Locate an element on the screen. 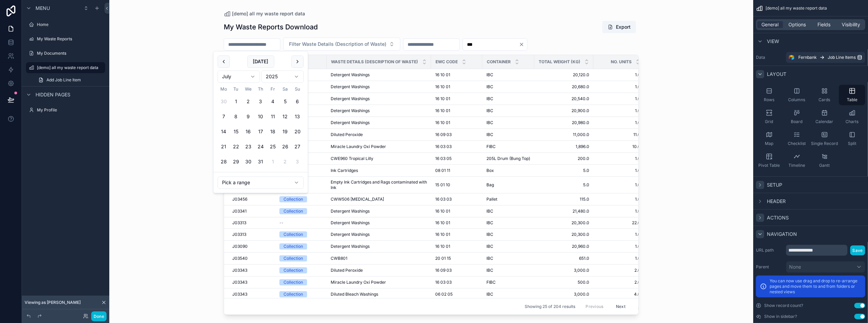  span: Grid is located at coordinates (769, 122).